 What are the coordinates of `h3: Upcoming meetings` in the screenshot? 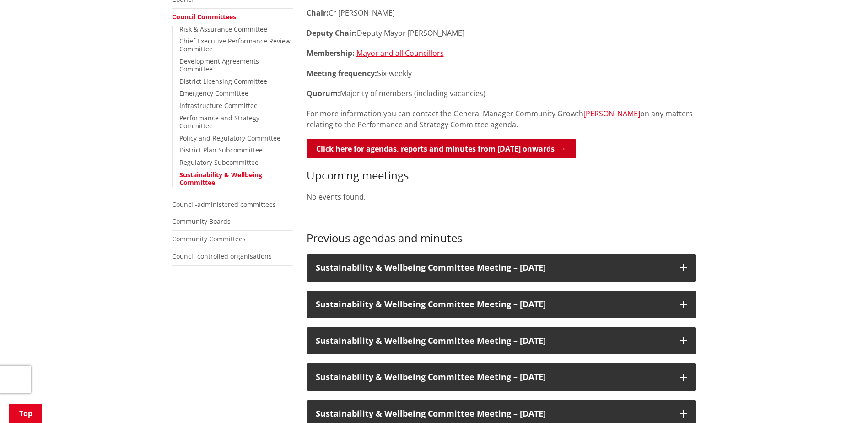 It's located at (501, 176).